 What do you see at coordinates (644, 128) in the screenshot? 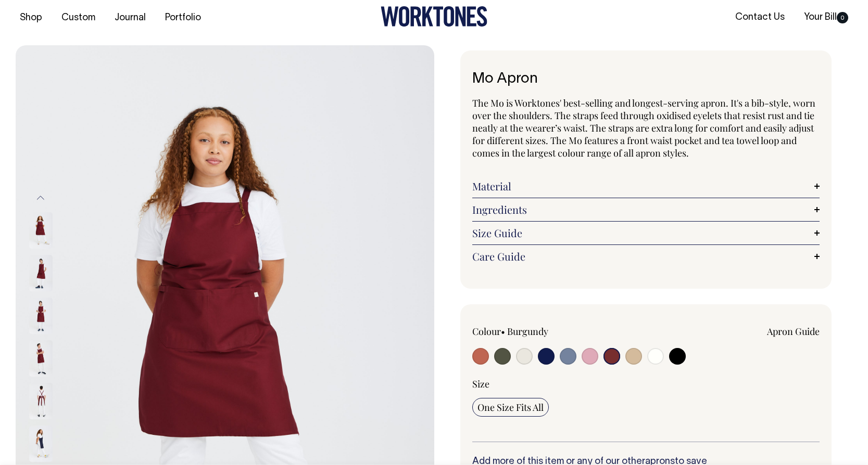
I see `span: The Mo is Worktones' best-selling and longest-serving apron. It's a bib-style, worn over the shou...` at bounding box center [644, 128].